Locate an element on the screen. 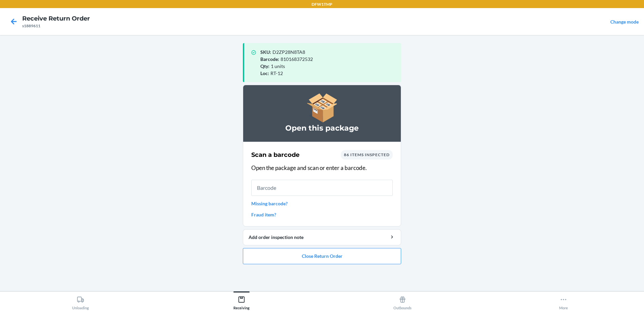 The width and height of the screenshot is (644, 311). span: D2ZP28N8TA8 is located at coordinates (288, 52).